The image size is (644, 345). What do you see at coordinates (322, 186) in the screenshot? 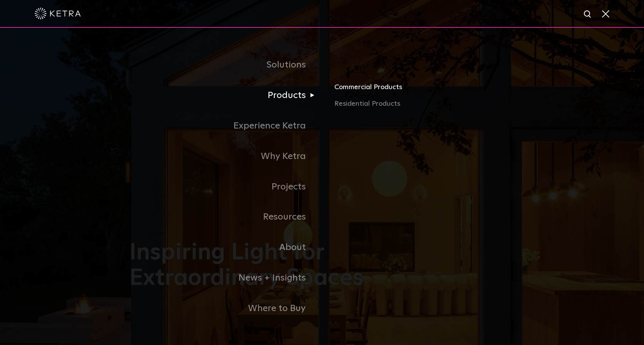
I see `div: Navigation Menu` at bounding box center [322, 186].